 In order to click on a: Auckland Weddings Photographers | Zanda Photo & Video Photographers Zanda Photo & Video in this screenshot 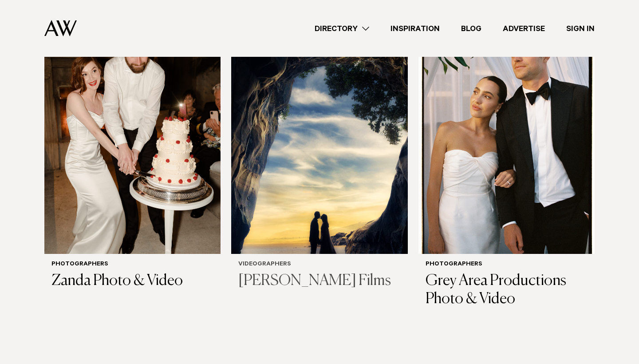, I will do `click(132, 157)`.